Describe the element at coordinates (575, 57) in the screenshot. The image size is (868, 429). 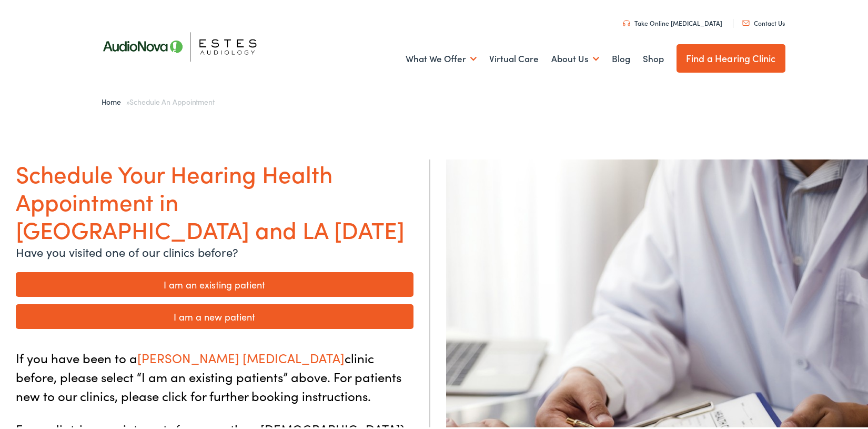
I see `a: About Us` at that location.